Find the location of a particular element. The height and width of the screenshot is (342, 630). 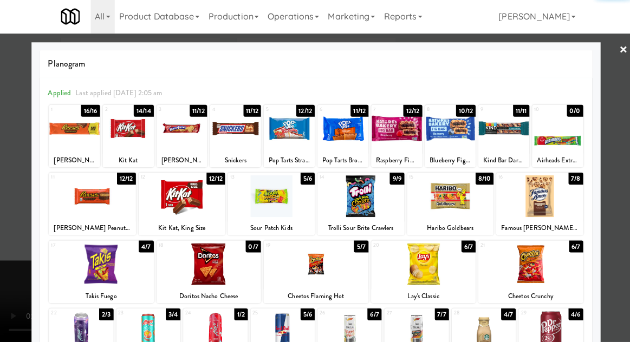

div: 27 is located at coordinates (400, 313).